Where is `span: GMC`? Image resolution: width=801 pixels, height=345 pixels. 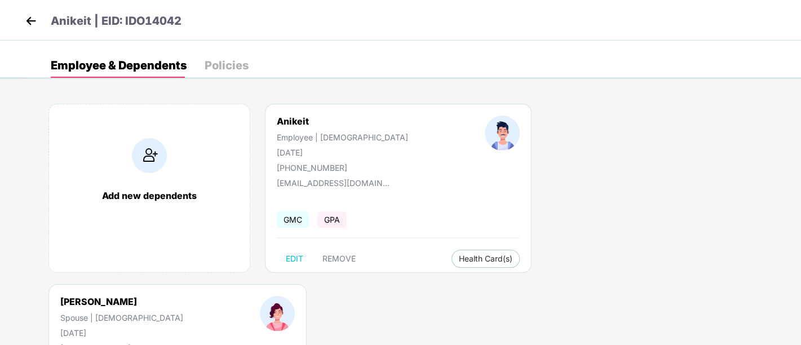 span: GMC is located at coordinates (293, 219).